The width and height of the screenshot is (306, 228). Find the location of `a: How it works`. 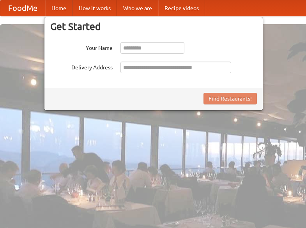

a: How it works is located at coordinates (95, 8).